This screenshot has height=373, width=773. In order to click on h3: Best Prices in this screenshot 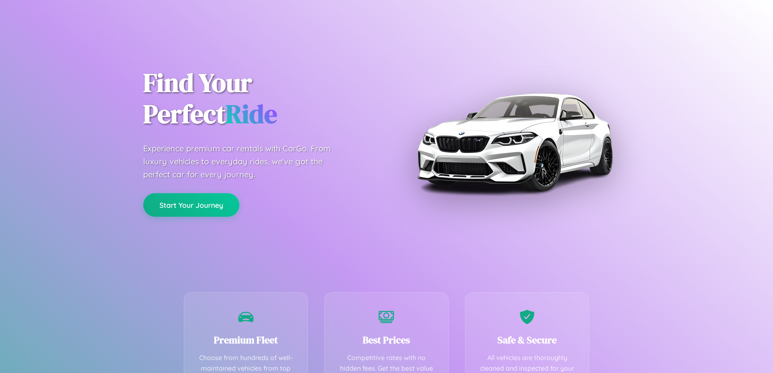, I will do `click(386, 340)`.